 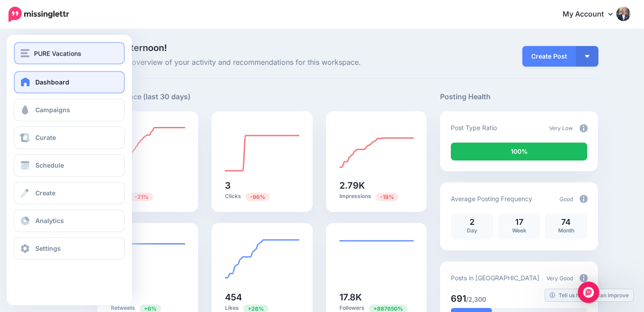 What do you see at coordinates (565, 222) in the screenshot?
I see `p: 74` at bounding box center [565, 222].